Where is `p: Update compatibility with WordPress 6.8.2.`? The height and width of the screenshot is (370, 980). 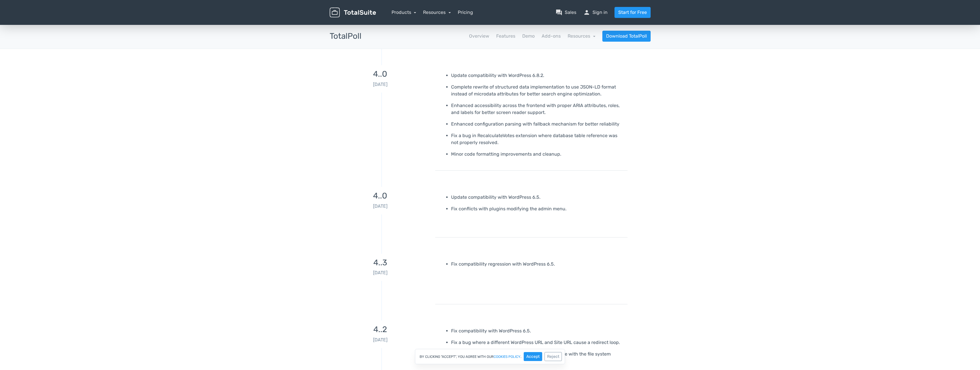
p: Update compatibility with WordPress 6.8.2. is located at coordinates (537, 76).